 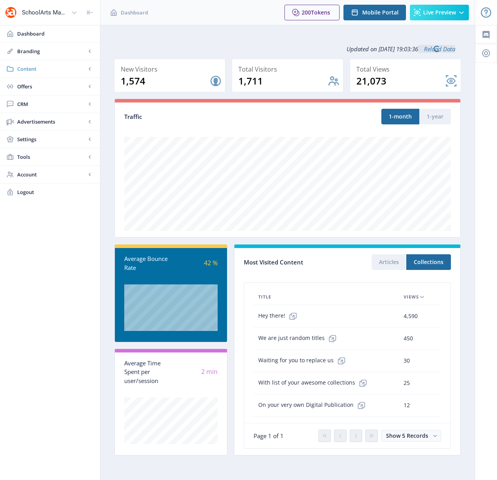 I want to click on button: Live Preview, so click(x=439, y=13).